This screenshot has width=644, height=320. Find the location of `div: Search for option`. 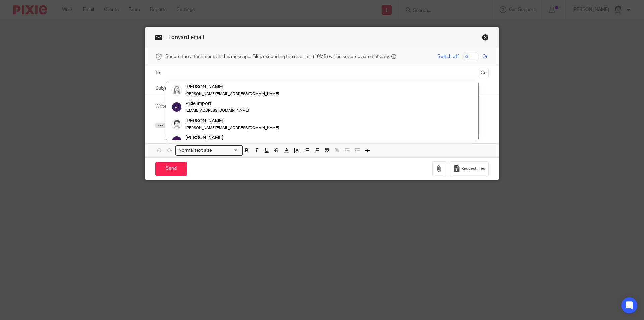

div: Search for option is located at coordinates (209, 150).